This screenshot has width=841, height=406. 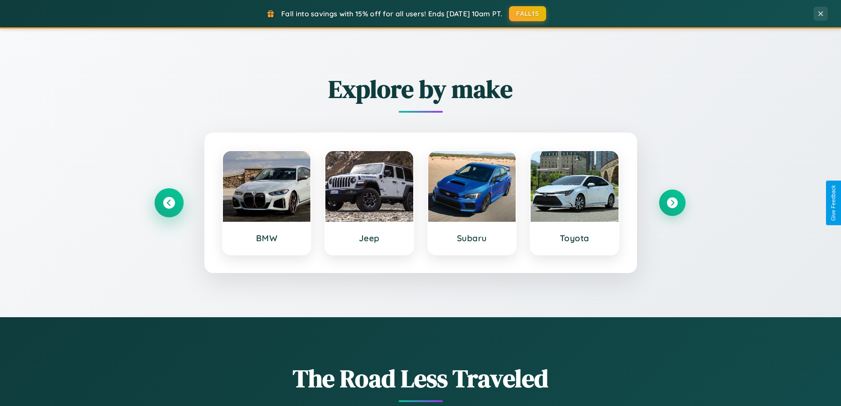 What do you see at coordinates (575, 238) in the screenshot?
I see `h3: Toyota` at bounding box center [575, 238].